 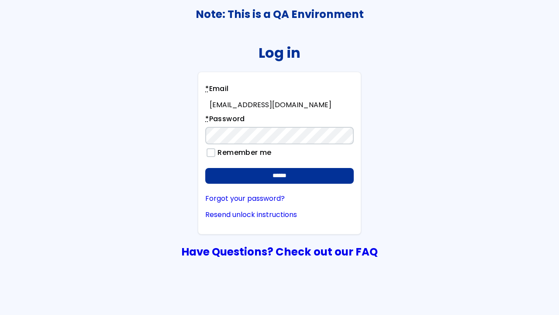 I want to click on label: Email, so click(x=217, y=90).